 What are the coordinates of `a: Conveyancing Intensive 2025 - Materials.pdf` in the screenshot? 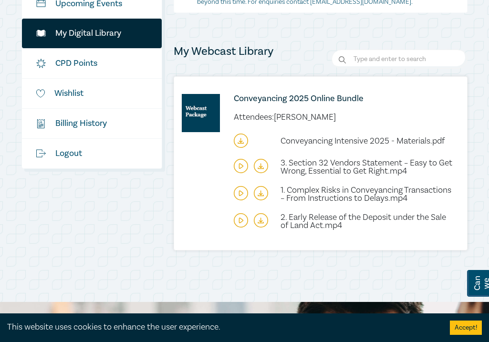 It's located at (363, 141).